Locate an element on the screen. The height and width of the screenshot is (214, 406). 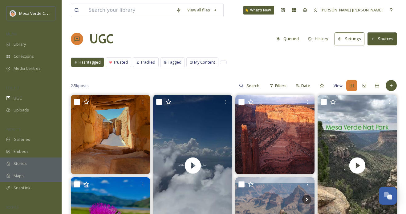
span: Tracked is located at coordinates (148, 62).